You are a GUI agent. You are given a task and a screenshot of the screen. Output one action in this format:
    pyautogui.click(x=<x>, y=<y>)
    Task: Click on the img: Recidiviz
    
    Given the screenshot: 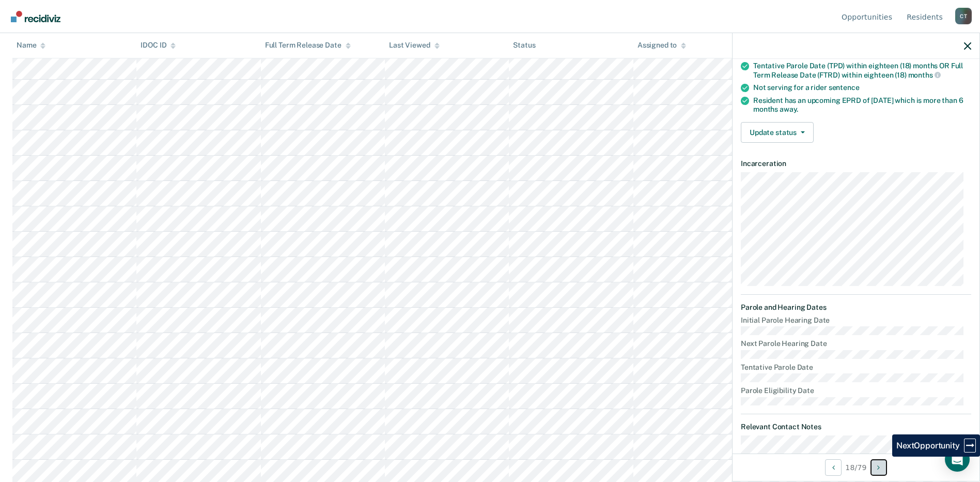 What is the action you would take?
    pyautogui.click(x=36, y=16)
    